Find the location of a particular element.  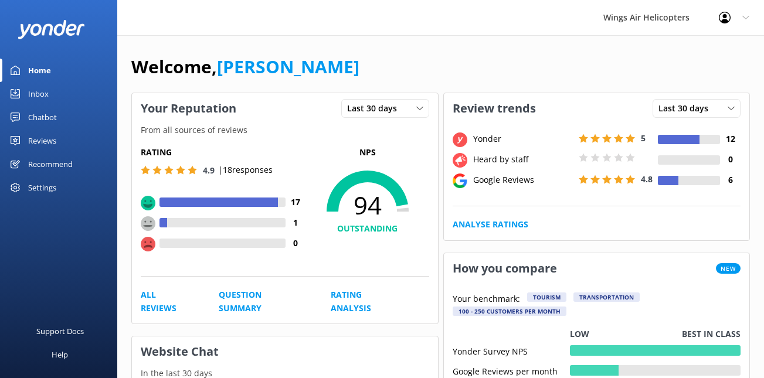

p: From all sources of reviews is located at coordinates (285, 130).